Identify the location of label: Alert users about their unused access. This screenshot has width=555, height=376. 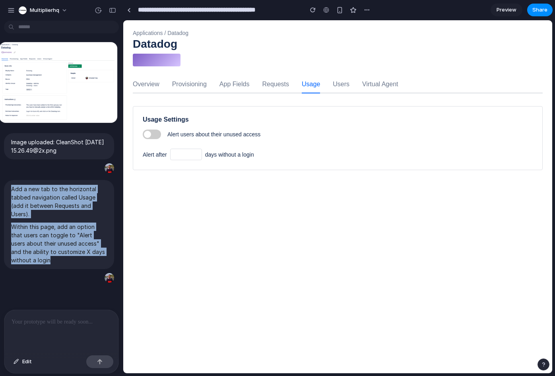
(91, 114).